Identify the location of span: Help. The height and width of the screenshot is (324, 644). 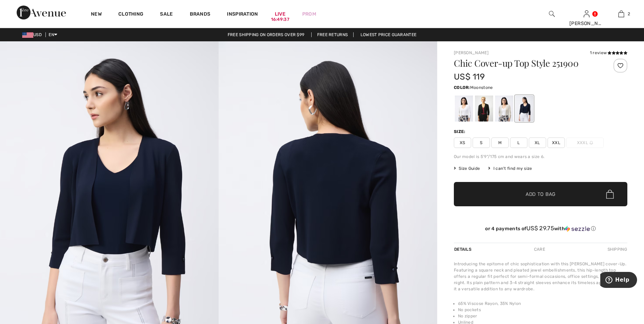
(22, 8).